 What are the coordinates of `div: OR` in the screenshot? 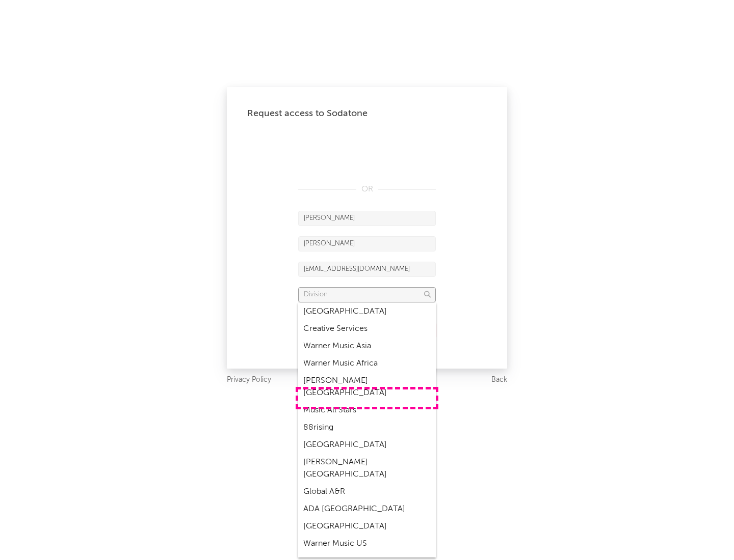 It's located at (367, 189).